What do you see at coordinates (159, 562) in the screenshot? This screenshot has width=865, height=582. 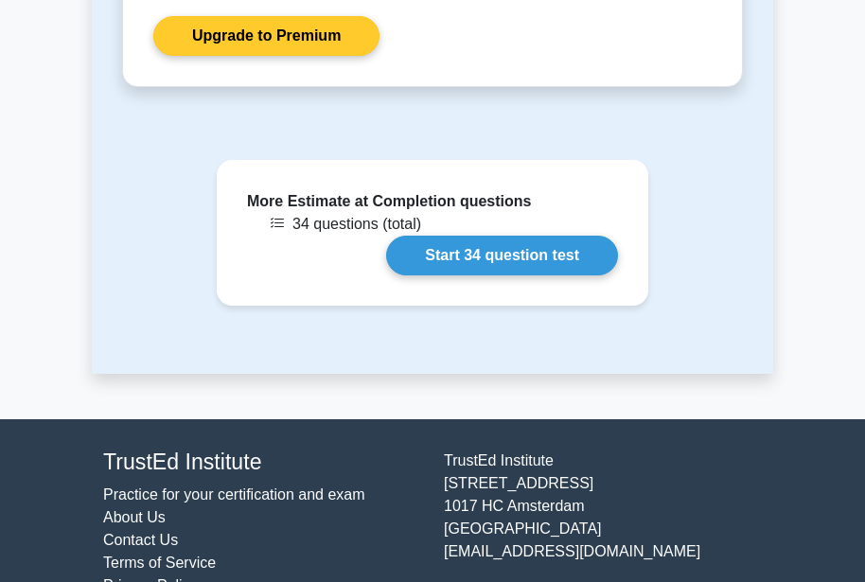 I see `a: Terms of Service` at bounding box center [159, 562].